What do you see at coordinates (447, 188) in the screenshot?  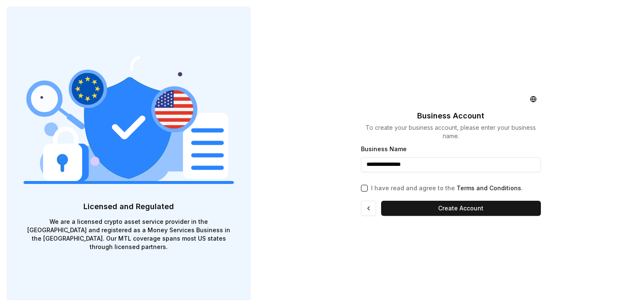 I see `p: I have read and agree to the .` at bounding box center [447, 188].